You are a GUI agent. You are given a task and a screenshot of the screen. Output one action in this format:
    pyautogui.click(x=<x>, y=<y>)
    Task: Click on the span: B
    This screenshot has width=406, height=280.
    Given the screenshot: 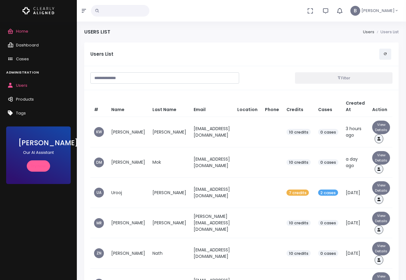 What is the action you would take?
    pyautogui.click(x=355, y=11)
    